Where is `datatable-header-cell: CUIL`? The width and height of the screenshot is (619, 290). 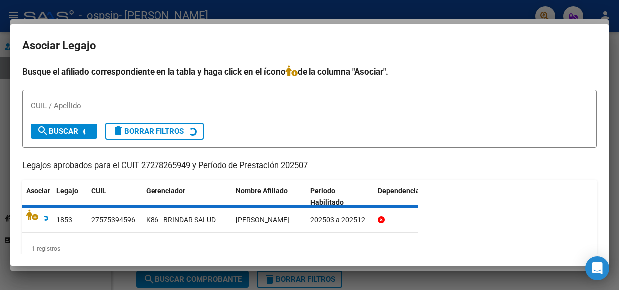 datatable-header-cell: CUIL is located at coordinates (115, 197).